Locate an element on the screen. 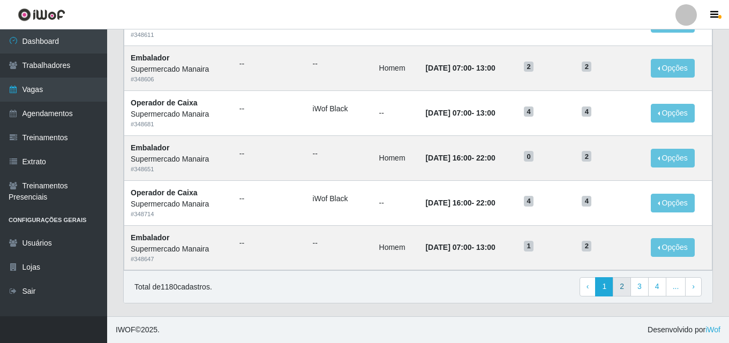 Image resolution: width=729 pixels, height=343 pixels. a: 4 is located at coordinates (657, 287).